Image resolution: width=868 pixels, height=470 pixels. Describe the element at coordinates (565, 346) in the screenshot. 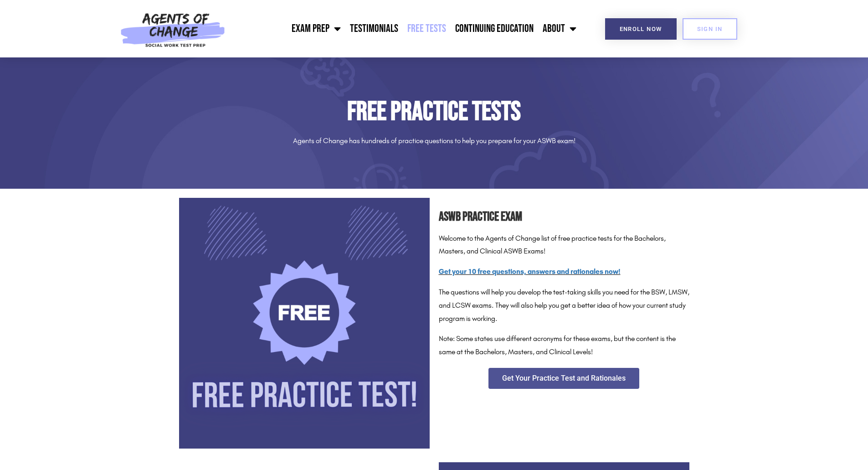

I see `p: Note: Some states use different acronyms for these exams, but the content is the same at the Bach...` at that location.